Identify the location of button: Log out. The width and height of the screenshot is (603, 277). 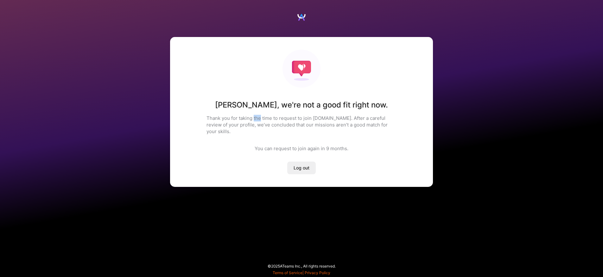
(301, 168).